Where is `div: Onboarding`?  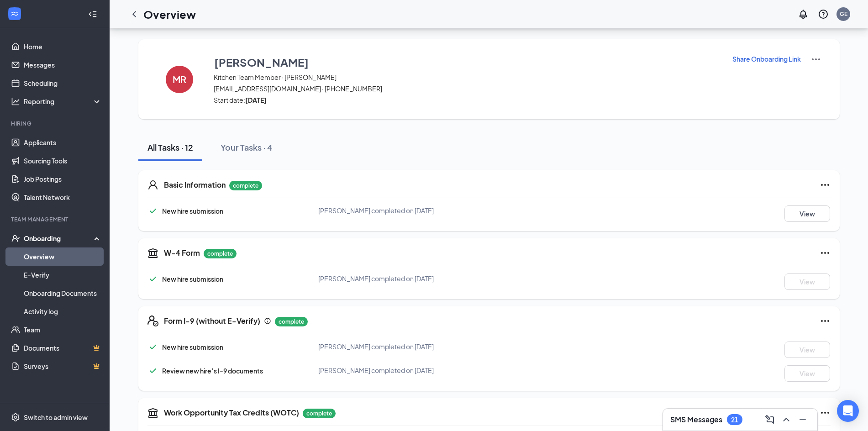
div: Onboarding is located at coordinates (59, 238).